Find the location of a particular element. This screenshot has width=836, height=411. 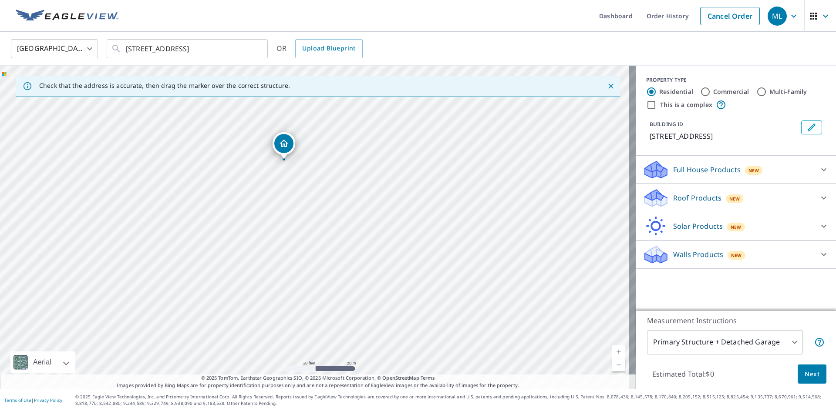

div: Dropped pin, building 1, Residential property, 309 Center St Fayetteville, NY 13066 is located at coordinates (284, 146).